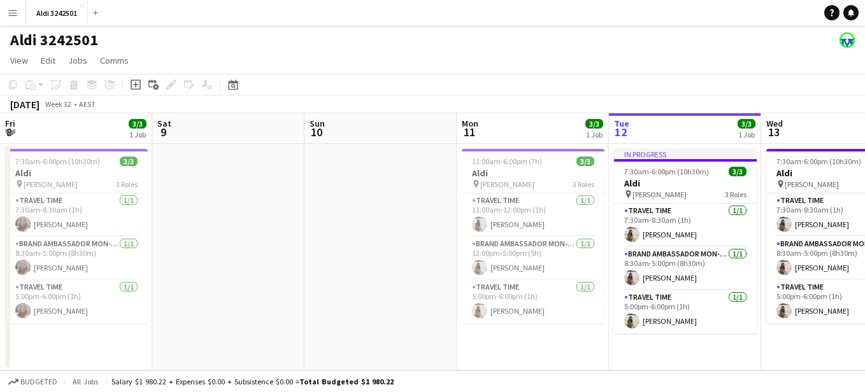  What do you see at coordinates (87, 104) in the screenshot?
I see `div: AEST` at bounding box center [87, 104].